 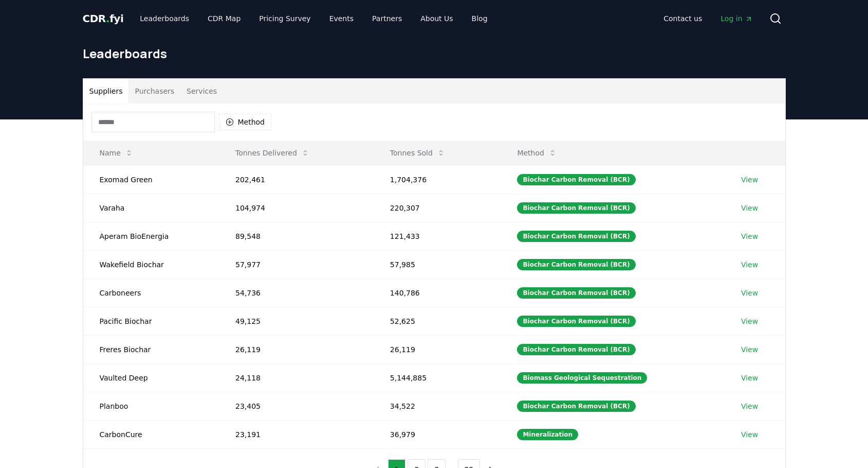 I want to click on a: Leaderboards, so click(x=164, y=19).